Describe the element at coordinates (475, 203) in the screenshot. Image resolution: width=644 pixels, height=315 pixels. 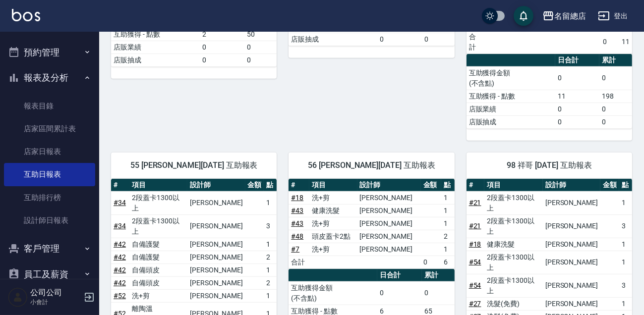
I see `a: #21` at that location.